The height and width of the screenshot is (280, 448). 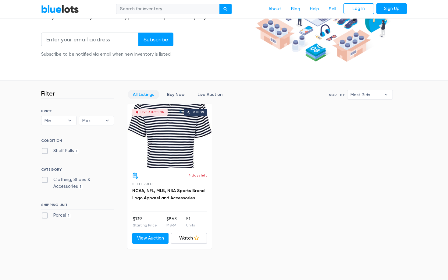 What do you see at coordinates (77, 171) in the screenshot?
I see `h6: CATEGORY` at bounding box center [77, 171].